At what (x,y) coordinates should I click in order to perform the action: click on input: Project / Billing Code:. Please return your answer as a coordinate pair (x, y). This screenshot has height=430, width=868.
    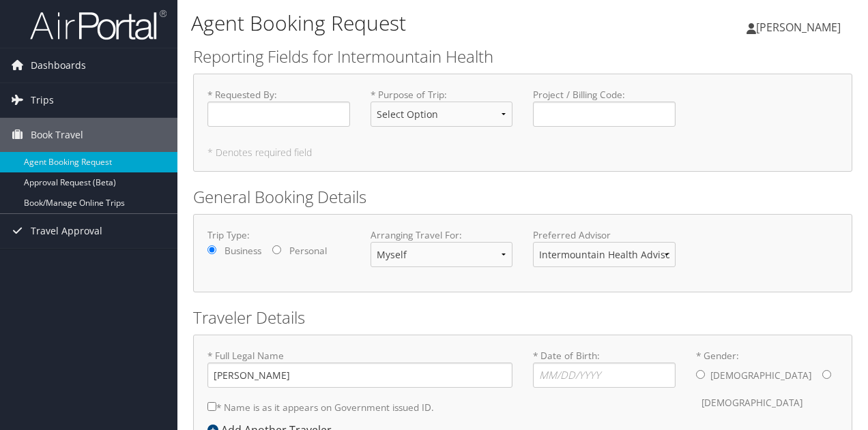
    Looking at the image, I should click on (604, 114).